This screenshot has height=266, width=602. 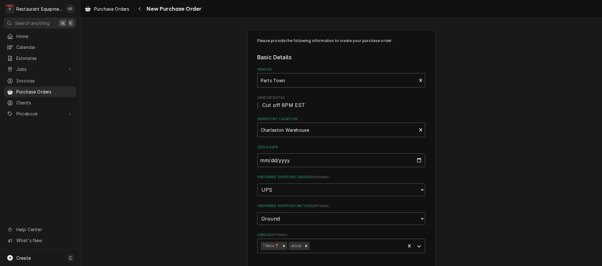 What do you see at coordinates (40, 229) in the screenshot?
I see `a: Go to Help Center` at bounding box center [40, 229].